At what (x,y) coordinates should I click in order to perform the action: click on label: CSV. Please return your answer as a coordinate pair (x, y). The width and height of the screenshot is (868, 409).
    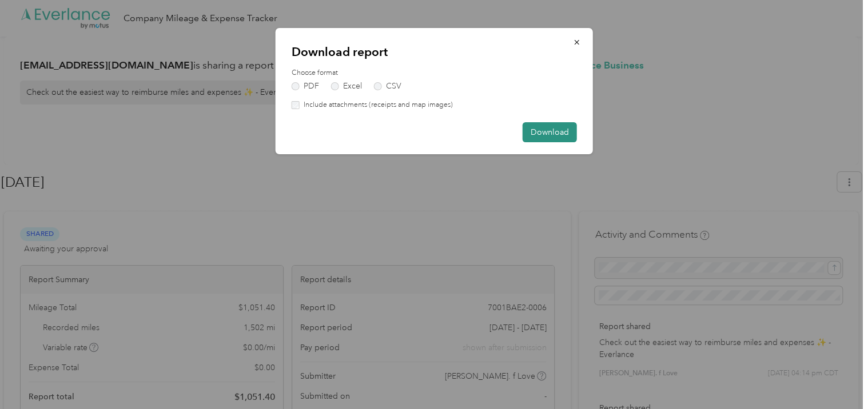
    Looking at the image, I should click on (387, 86).